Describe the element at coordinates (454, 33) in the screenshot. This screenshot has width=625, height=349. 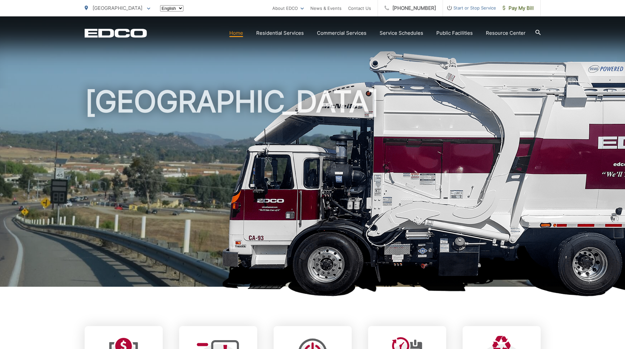
I see `a: Public Facilities` at that location.